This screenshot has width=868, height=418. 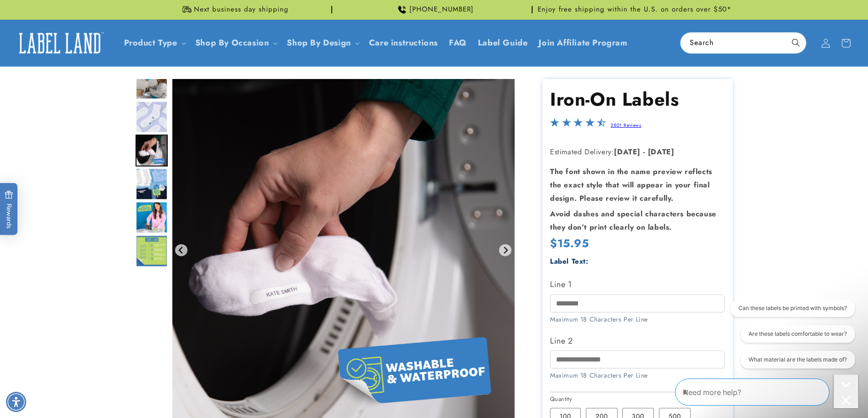 What do you see at coordinates (503, 42) in the screenshot?
I see `span: Label Guide` at bounding box center [503, 42].